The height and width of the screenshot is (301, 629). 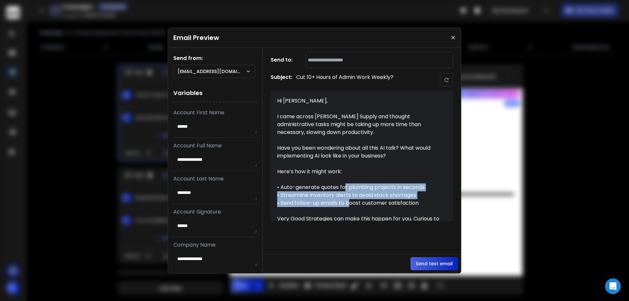 I want to click on div: • Auto-generate quotes for plumbing projects in seconds • Streamline inventory alerts to avoid st..., so click(x=359, y=195).